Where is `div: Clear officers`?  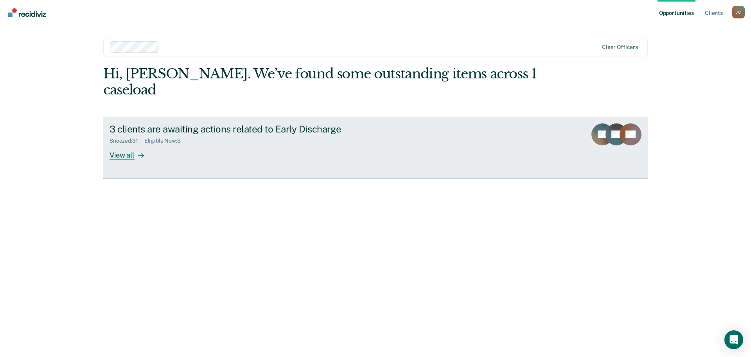 div: Clear officers is located at coordinates (620, 47).